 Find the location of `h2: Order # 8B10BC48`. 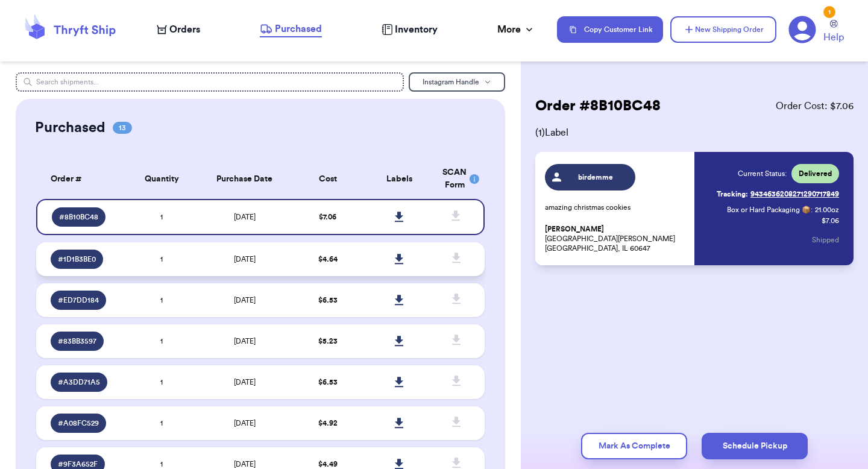

h2: Order # 8B10BC48 is located at coordinates (598, 106).